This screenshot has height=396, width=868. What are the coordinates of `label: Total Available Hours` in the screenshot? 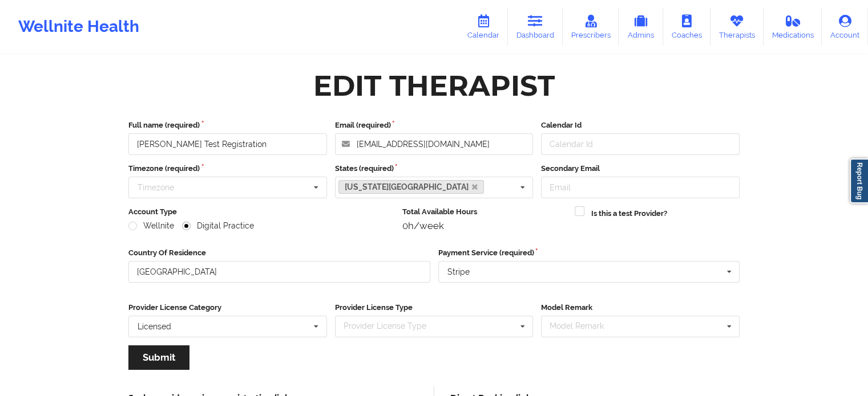 It's located at (485, 212).